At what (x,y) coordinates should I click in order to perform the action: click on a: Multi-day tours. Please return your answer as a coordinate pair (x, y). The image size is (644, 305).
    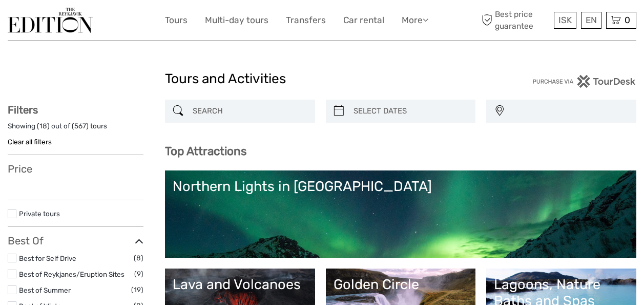
    Looking at the image, I should click on (237, 20).